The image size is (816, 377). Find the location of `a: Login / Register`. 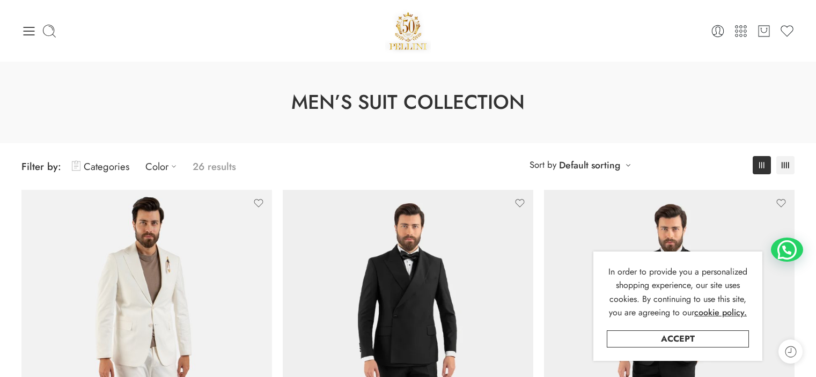

a: Login / Register is located at coordinates (718, 31).